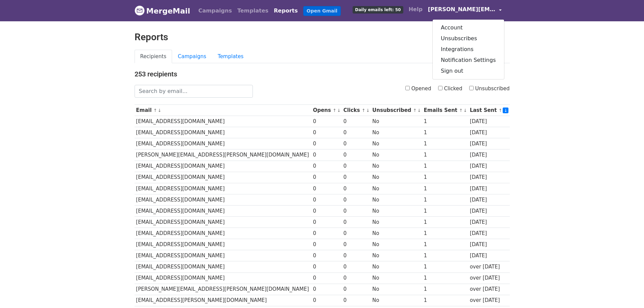 The height and width of the screenshot is (308, 644). What do you see at coordinates (378, 9) in the screenshot?
I see `a: Daily emails left: 50` at bounding box center [378, 9].